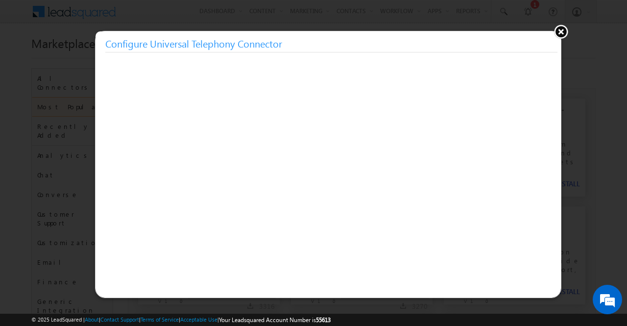  What do you see at coordinates (331, 44) in the screenshot?
I see `h3: Configure Universal Telephony Connector` at bounding box center [331, 44].